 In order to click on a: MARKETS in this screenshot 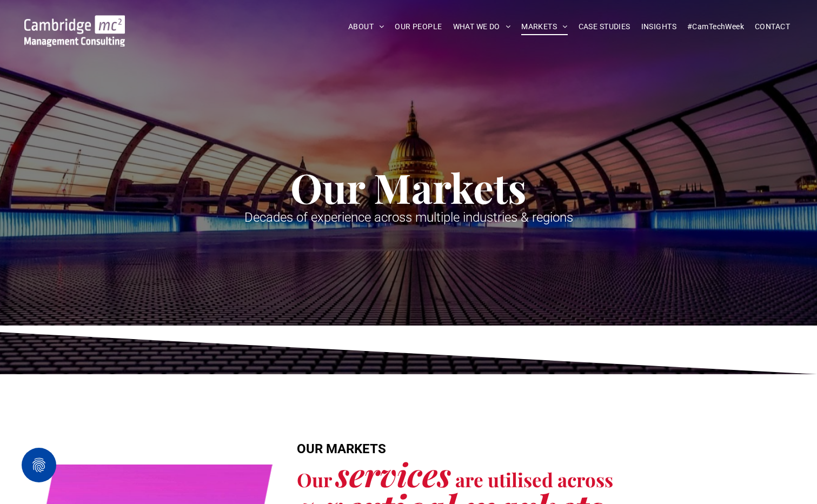, I will do `click(544, 27)`.